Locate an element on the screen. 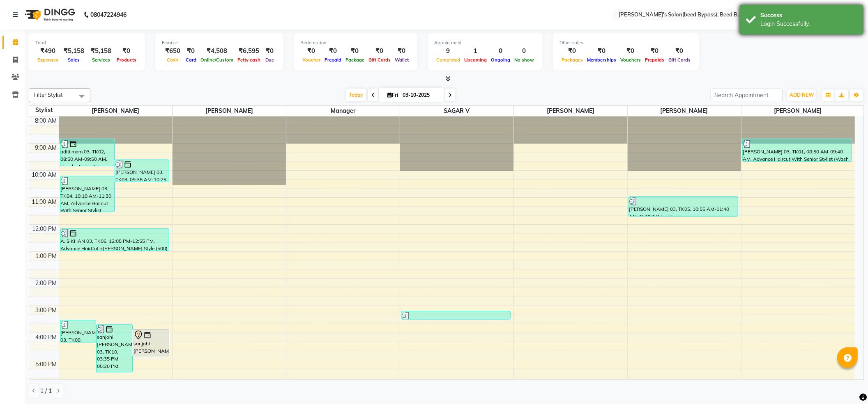 This screenshot has width=868, height=404. div: Stylist is located at coordinates (44, 110).